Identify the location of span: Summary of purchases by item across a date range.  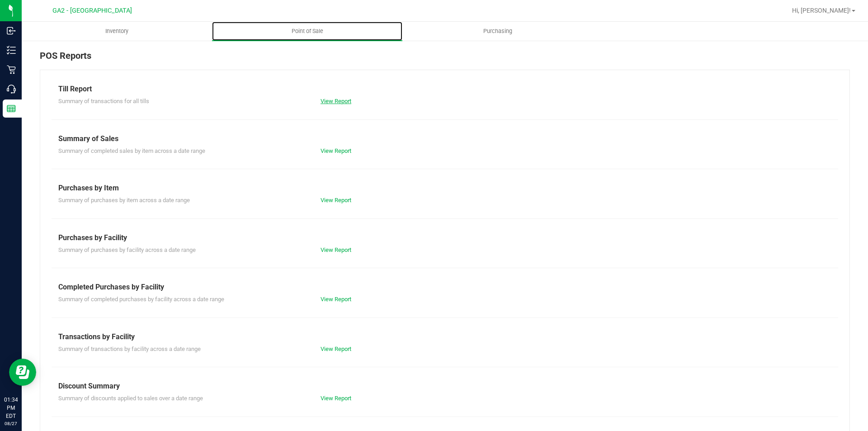
(124, 200).